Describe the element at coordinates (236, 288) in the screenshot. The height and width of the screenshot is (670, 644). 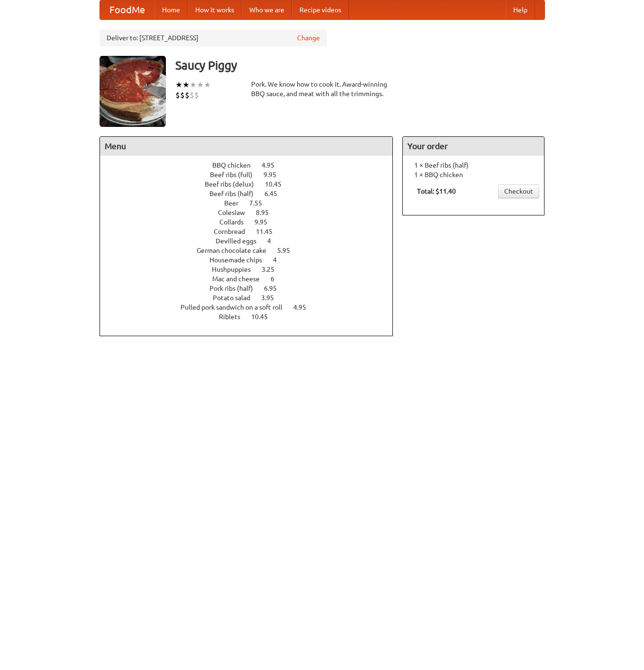
I see `span: Pork ribs (half)` at that location.